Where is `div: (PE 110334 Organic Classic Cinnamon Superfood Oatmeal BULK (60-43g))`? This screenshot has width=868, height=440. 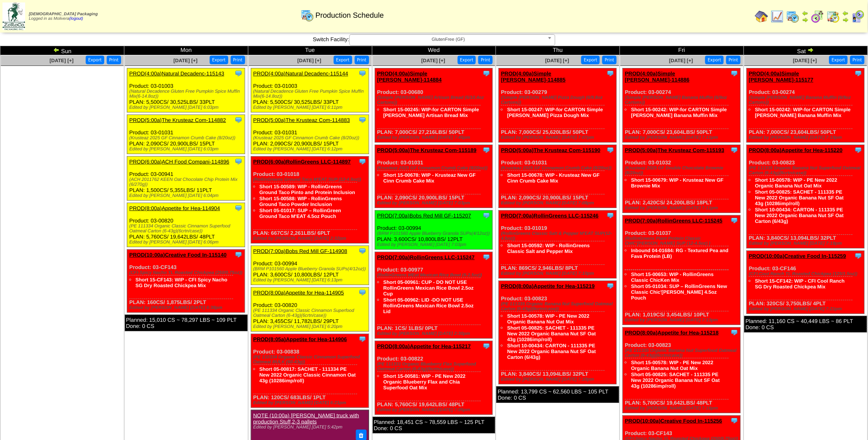
div: (PE 110334 Organic Classic Cinnamon Superfood Oatmeal BULK (60-43g)) is located at coordinates (311, 360).